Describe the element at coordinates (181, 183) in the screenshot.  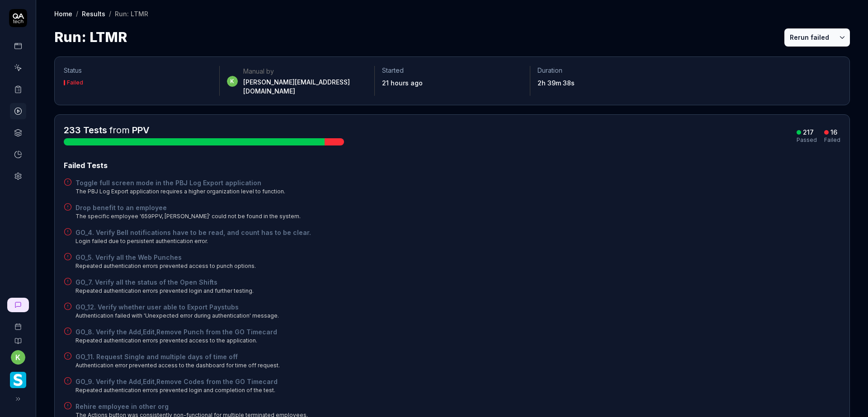
I see `h4: Toggle full screen mode in the PBJ Log Export application` at that location.